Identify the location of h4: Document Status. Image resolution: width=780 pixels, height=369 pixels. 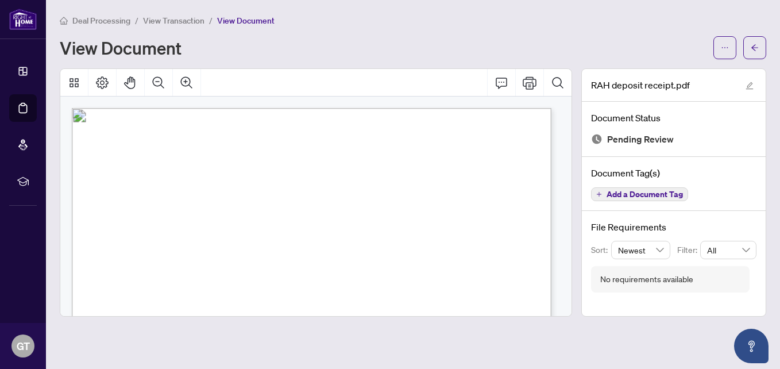
(674, 118).